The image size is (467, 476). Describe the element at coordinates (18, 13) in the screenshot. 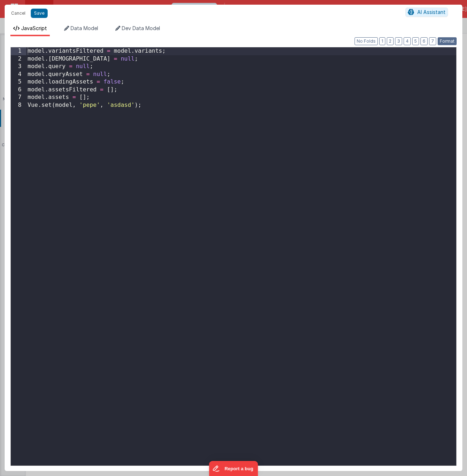

I see `button: Cancel` at that location.